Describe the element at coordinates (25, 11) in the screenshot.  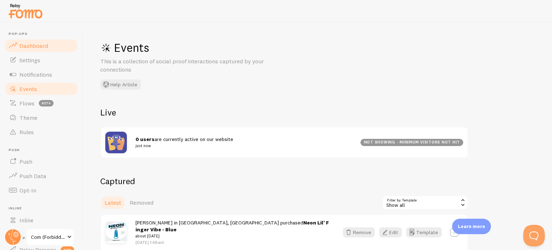
I see `img: fomo-relay-logo-orange.svg` at that location.